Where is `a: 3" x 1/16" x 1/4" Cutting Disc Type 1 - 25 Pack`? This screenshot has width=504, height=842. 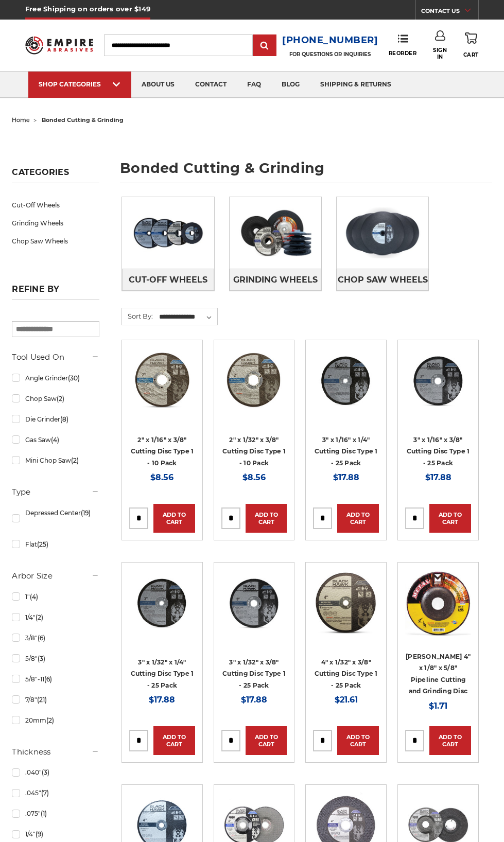 a: 3" x 1/16" x 1/4" Cutting Disc Type 1 - 25 Pack is located at coordinates (345, 451).